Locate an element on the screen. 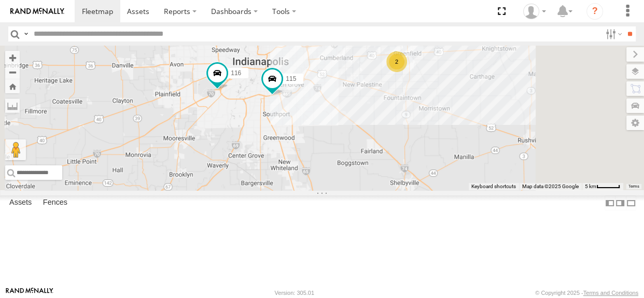 This screenshot has height=298, width=644. div: 2 is located at coordinates (397, 62).